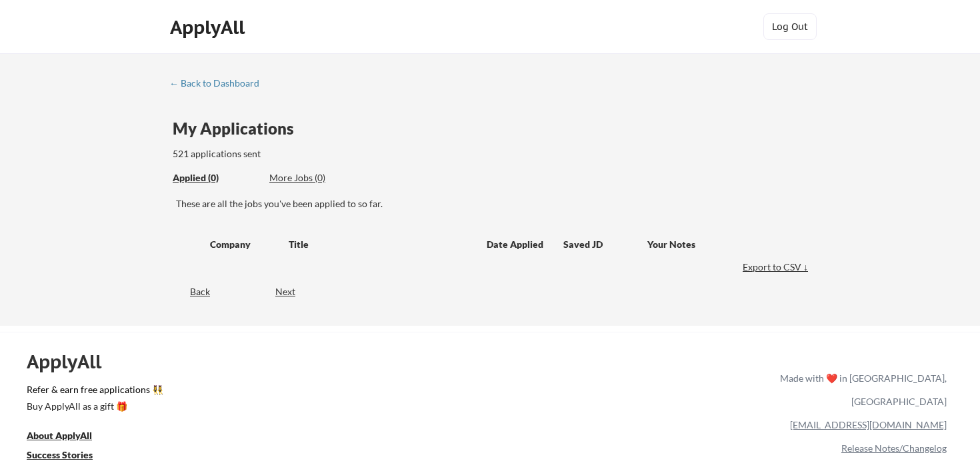 The image size is (980, 475). What do you see at coordinates (93, 407) in the screenshot?
I see `a: Buy ApplyAll as a gift 🎁` at bounding box center [93, 407].